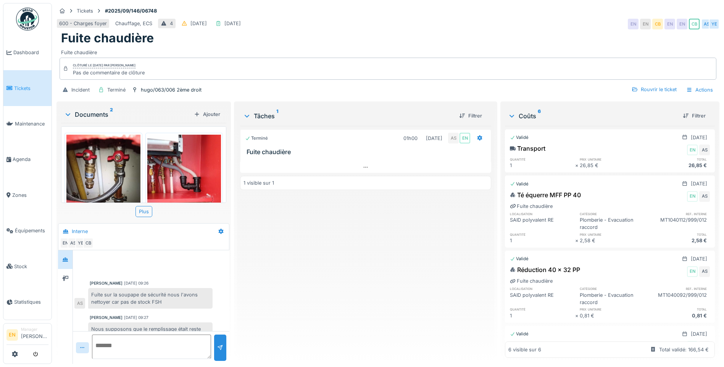 This screenshot has width=724, height=367. I want to click on h3: Fuite chaudière, so click(367, 152).